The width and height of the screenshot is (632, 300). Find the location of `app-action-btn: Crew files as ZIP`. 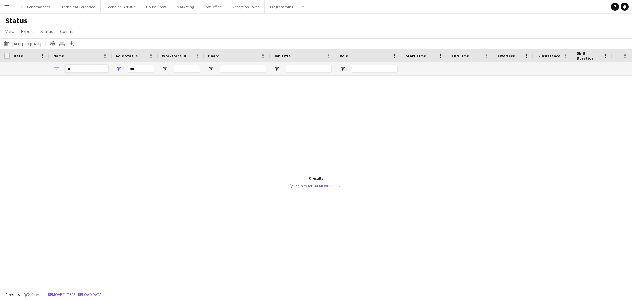

app-action-btn: Crew files as ZIP is located at coordinates (62, 44).